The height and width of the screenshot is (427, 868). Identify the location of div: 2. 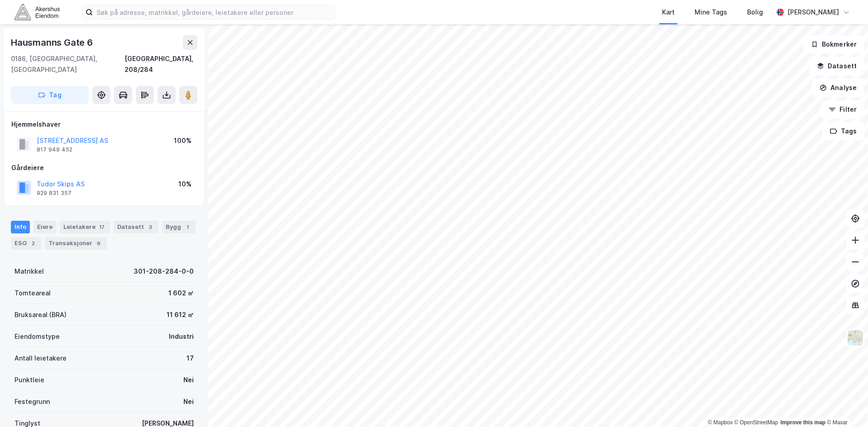
(33, 244).